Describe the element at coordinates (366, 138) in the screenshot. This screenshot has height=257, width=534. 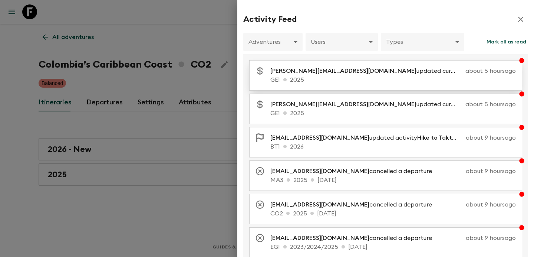
I see `p: updated activity` at that location.